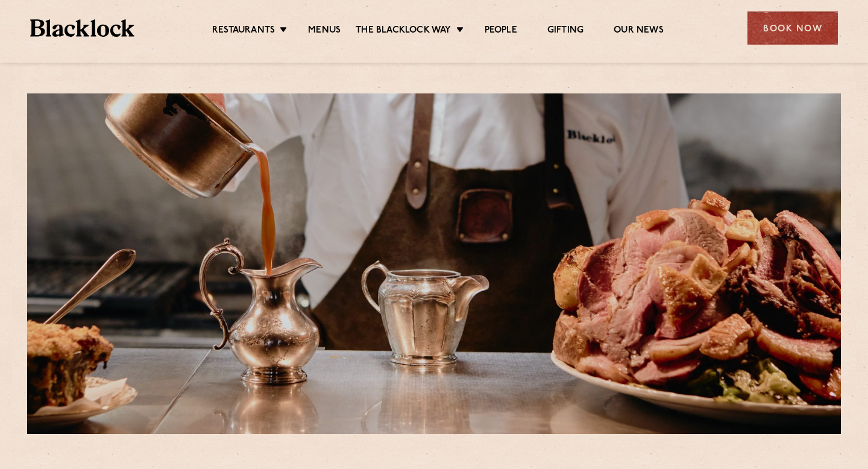  What do you see at coordinates (793, 27) in the screenshot?
I see `div: Book Now` at bounding box center [793, 27].